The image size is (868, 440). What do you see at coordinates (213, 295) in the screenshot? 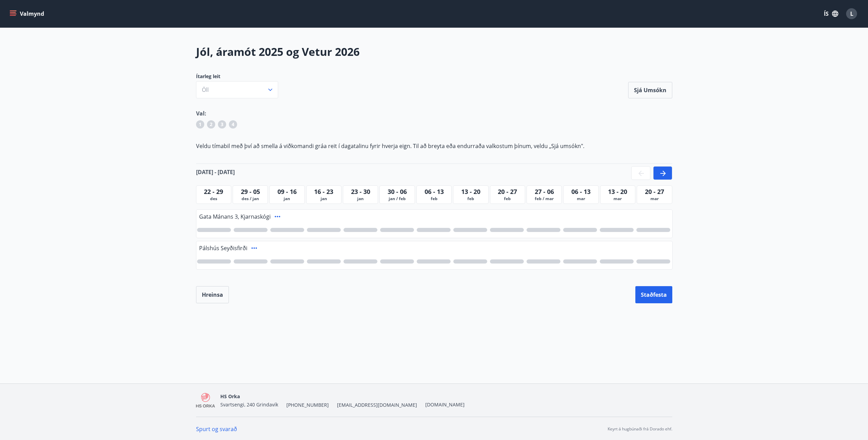
I see `button: Hreinsa` at bounding box center [213, 295].